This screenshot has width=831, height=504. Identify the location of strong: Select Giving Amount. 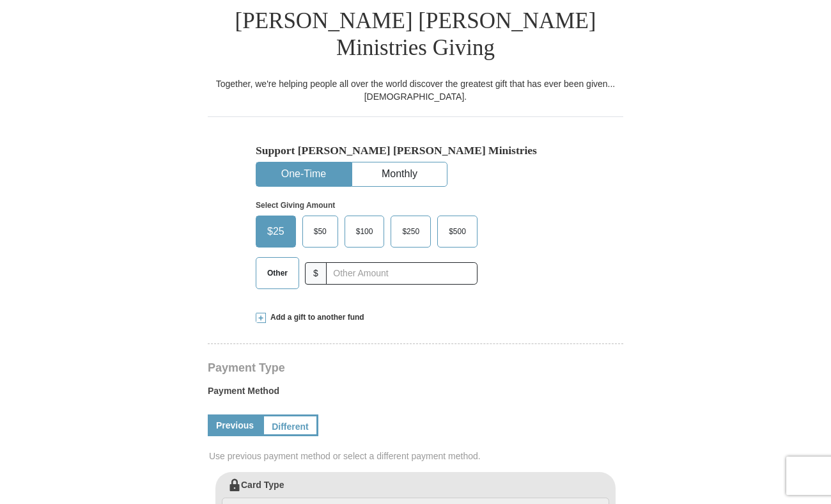
(296, 205).